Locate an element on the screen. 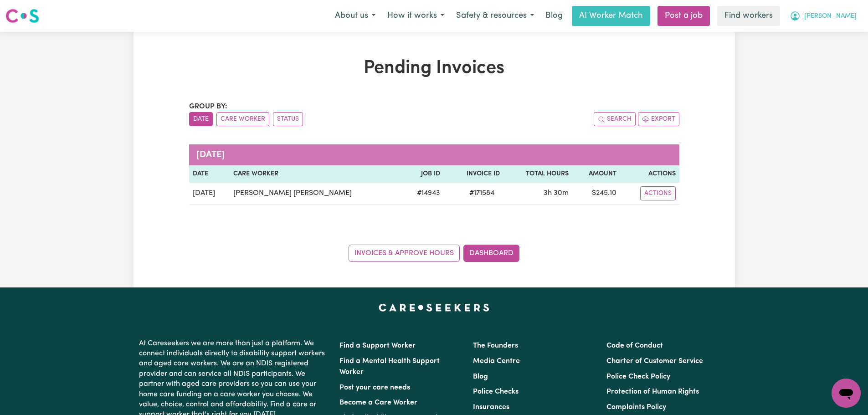  a: Dashboard is located at coordinates (491, 253).